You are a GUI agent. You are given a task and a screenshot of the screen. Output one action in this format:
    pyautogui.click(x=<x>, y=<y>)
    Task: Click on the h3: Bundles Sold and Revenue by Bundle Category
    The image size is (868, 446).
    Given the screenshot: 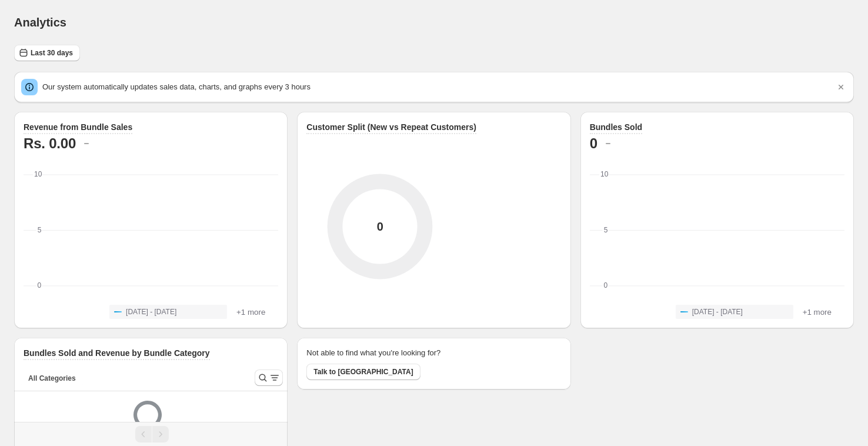 What is the action you would take?
    pyautogui.click(x=116, y=353)
    